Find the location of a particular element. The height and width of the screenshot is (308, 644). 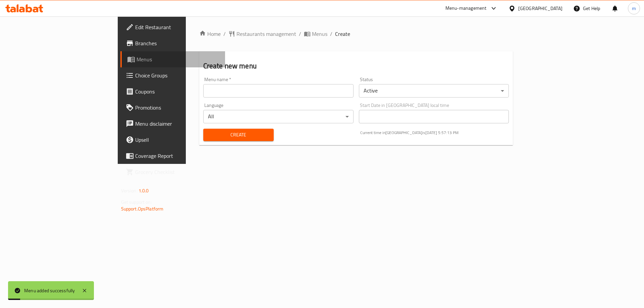

span: Version: is located at coordinates (129, 191).